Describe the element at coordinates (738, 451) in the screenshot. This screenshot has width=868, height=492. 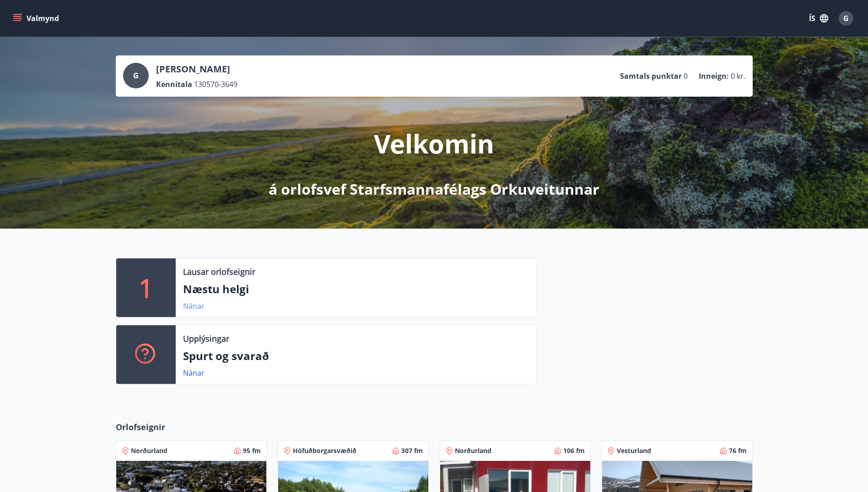
I see `span: 76 fm` at that location.